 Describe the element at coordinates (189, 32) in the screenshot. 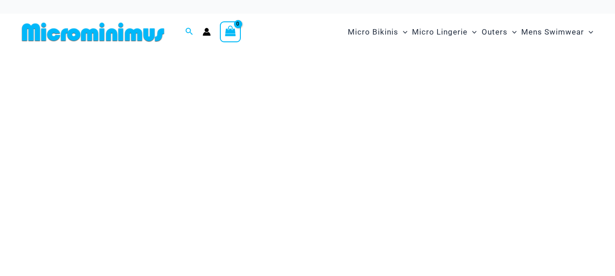

I see `a: Search icon link` at that location.